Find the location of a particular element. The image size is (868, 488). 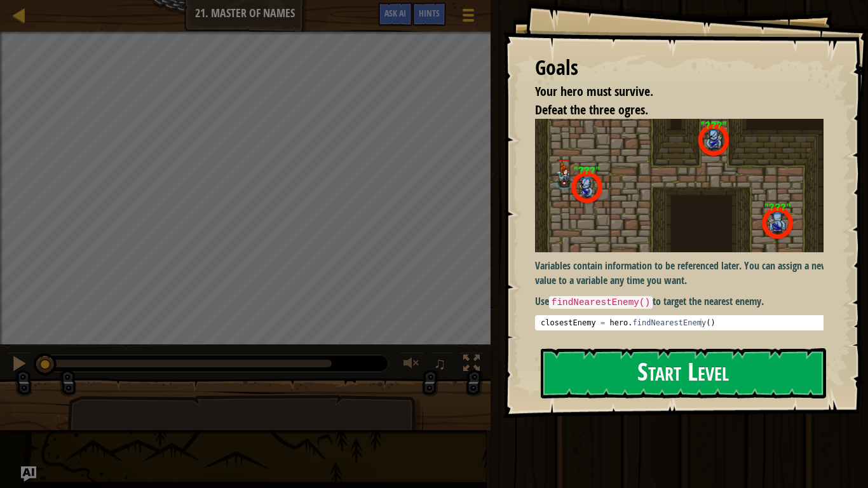

button: Start Level is located at coordinates (683, 373).